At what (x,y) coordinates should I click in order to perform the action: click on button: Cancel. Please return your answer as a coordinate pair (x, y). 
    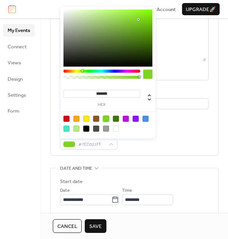
    Looking at the image, I should click on (67, 226).